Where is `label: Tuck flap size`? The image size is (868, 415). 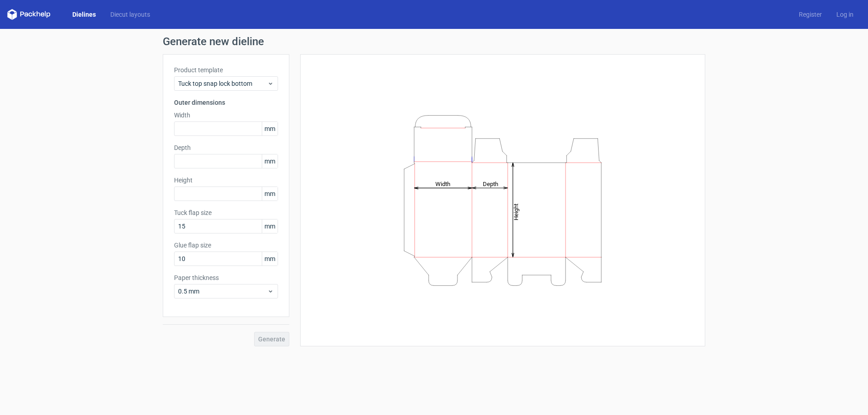 label: Tuck flap size is located at coordinates (226, 212).